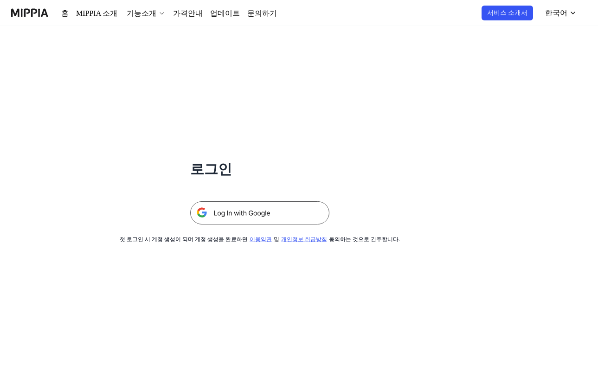 Image resolution: width=598 pixels, height=384 pixels. I want to click on div: 한국어, so click(558, 13).